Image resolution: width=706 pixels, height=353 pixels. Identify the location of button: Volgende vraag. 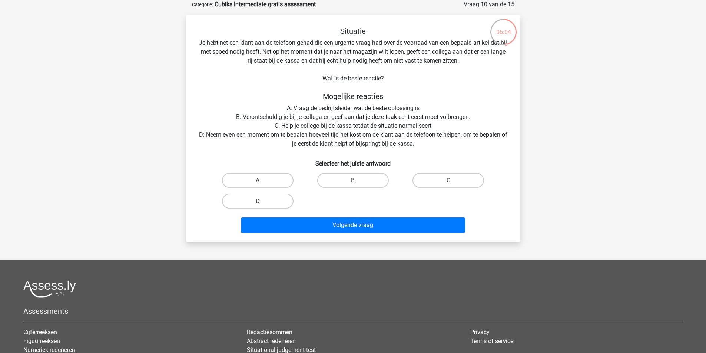
(353, 225).